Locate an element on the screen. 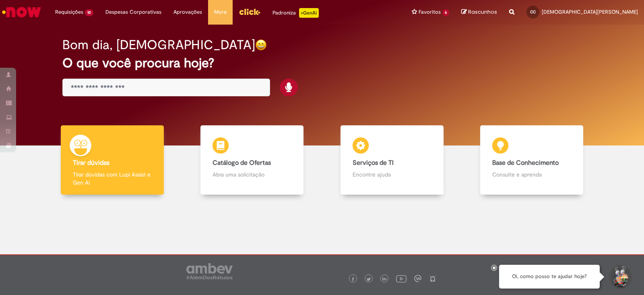 The image size is (644, 295). a: Catálogo de Ofertas Abra uma solicitação is located at coordinates (253, 160).